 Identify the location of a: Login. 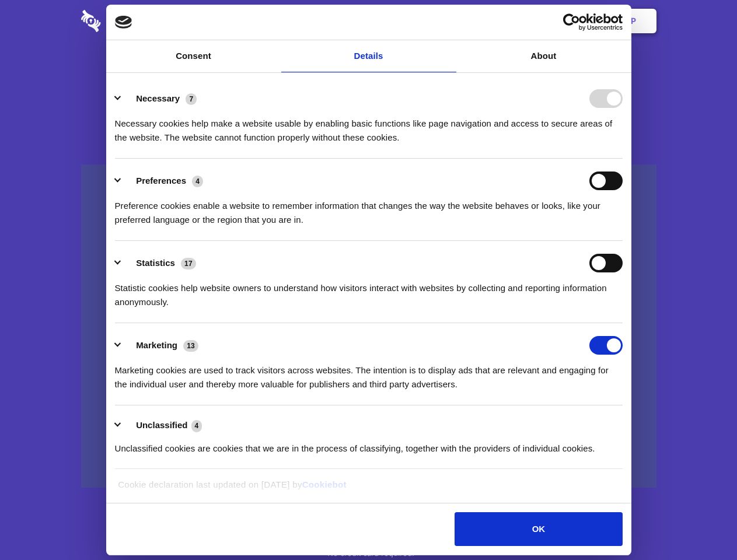
(554, 21).